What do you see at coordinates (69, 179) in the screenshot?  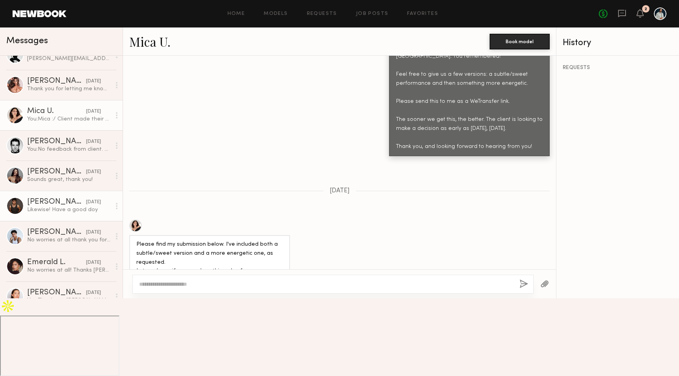 I see `div: Sounds great, thank you!` at bounding box center [69, 179].